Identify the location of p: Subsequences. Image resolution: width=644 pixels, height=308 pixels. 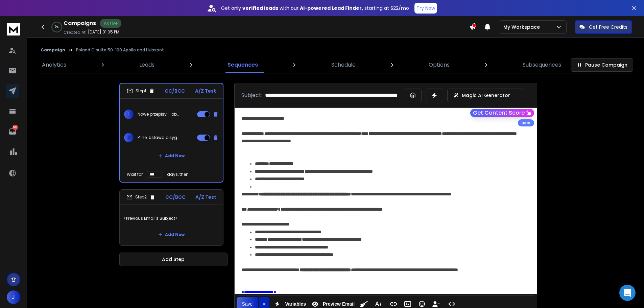
(542, 65).